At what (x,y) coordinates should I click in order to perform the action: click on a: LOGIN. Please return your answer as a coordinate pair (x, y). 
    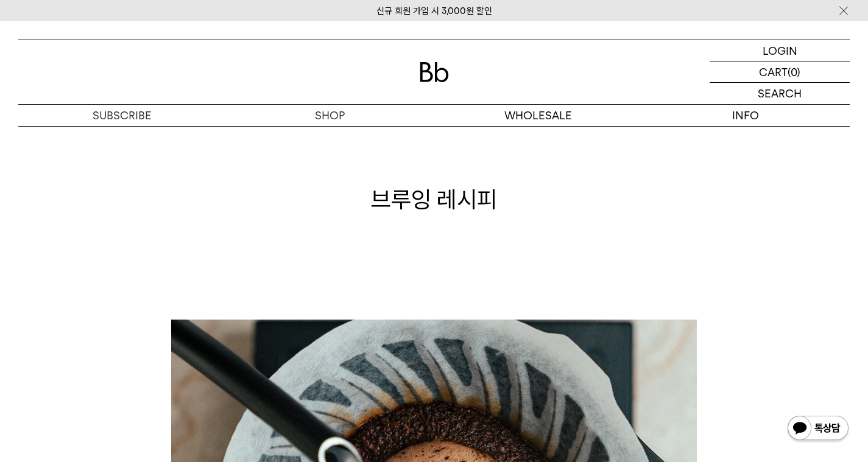
    Looking at the image, I should click on (780, 50).